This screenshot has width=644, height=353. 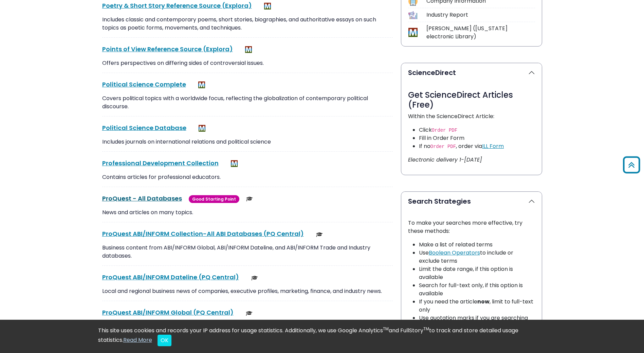 What do you see at coordinates (142, 198) in the screenshot?
I see `a: ProQuest - All Databases` at bounding box center [142, 198].